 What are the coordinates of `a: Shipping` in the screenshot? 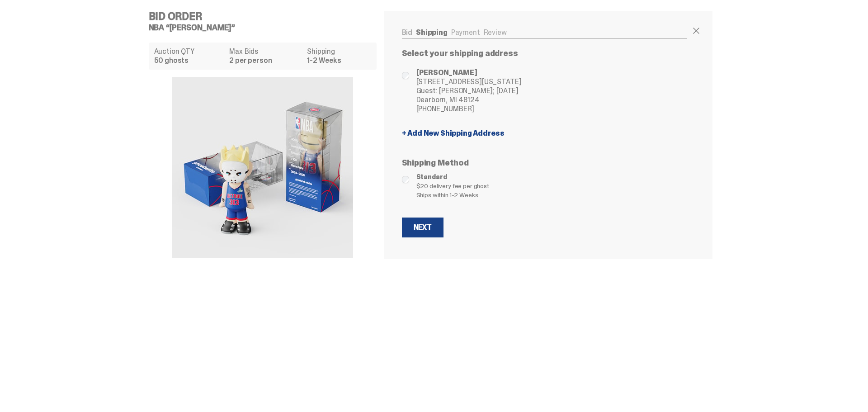 It's located at (432, 32).